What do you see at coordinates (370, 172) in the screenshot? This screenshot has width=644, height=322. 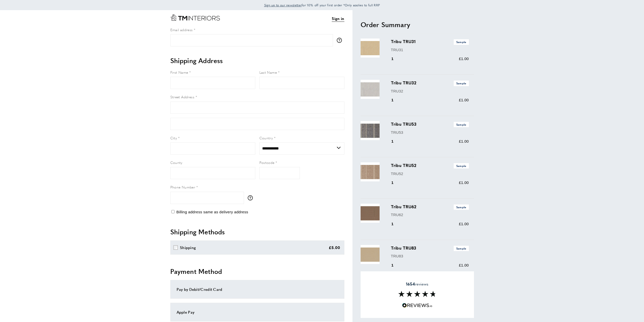 I see `img: Tribu TRU52` at bounding box center [370, 172].